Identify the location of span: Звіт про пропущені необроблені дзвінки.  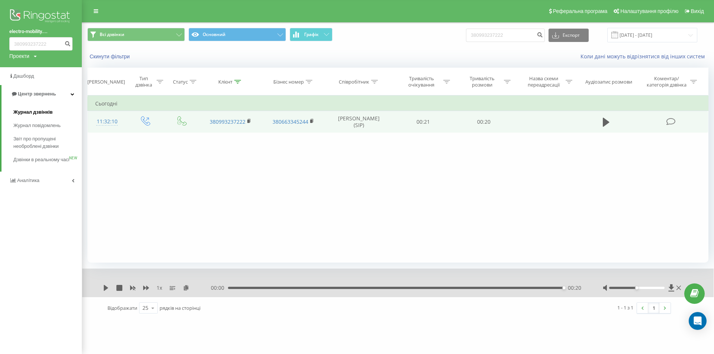
(46, 143).